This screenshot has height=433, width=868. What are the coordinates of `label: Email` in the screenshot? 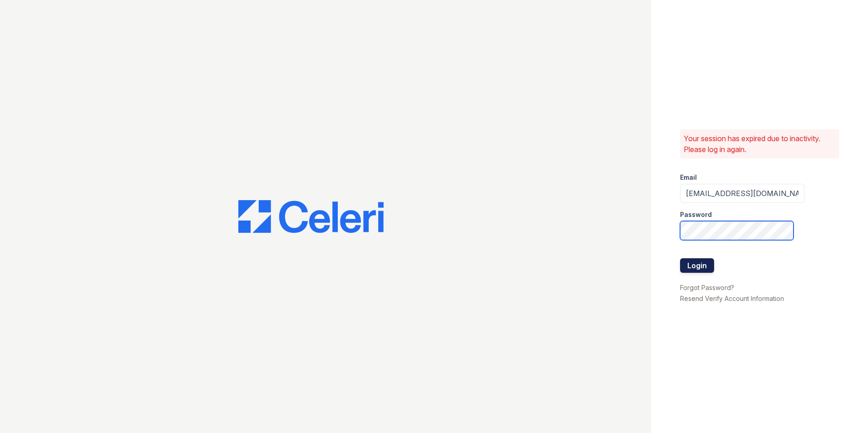 It's located at (688, 177).